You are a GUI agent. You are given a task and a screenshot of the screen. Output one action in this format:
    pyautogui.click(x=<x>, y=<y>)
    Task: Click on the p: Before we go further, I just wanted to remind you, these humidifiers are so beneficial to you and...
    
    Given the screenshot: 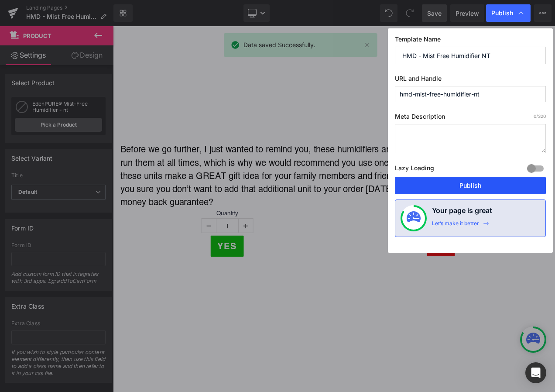 What is the action you would take?
    pyautogui.click(x=264, y=179)
    